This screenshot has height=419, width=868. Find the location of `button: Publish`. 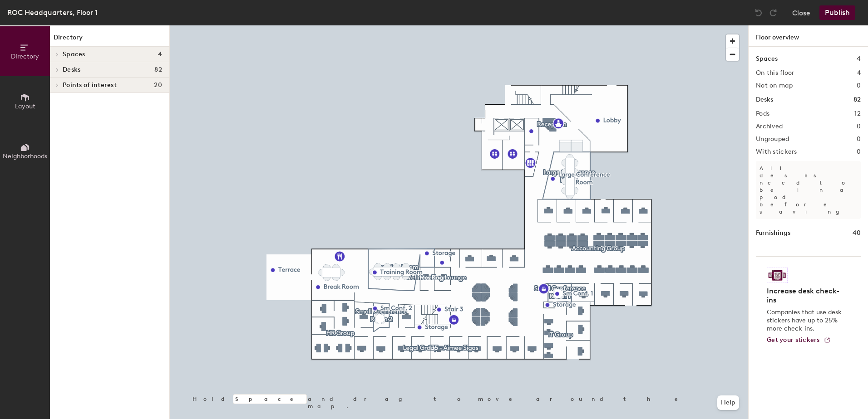

button: Publish is located at coordinates (837, 13).